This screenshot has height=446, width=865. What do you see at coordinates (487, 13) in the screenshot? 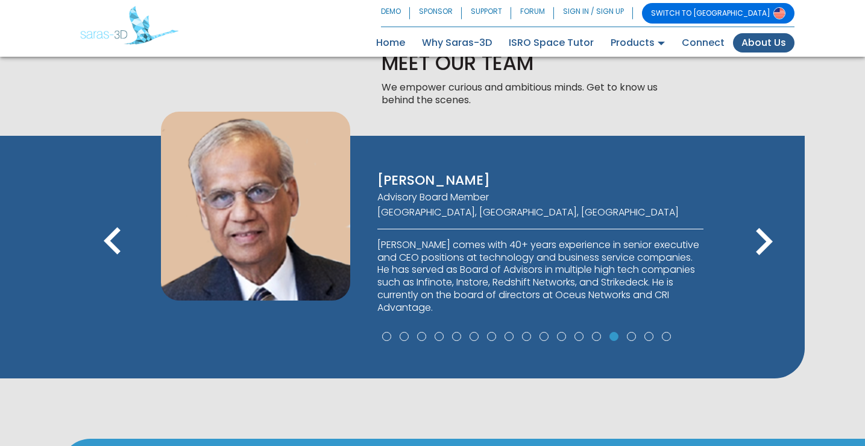
I see `a: SUPPORT` at bounding box center [487, 13].